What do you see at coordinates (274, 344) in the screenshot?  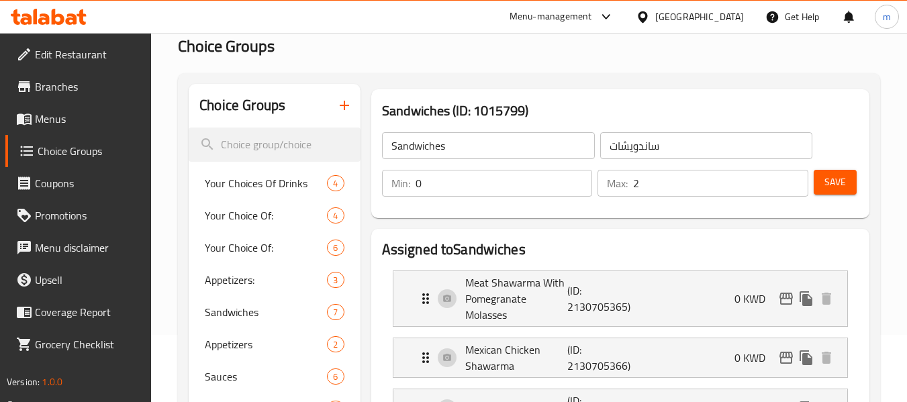 I see `div: Appetizers2` at bounding box center [274, 344].